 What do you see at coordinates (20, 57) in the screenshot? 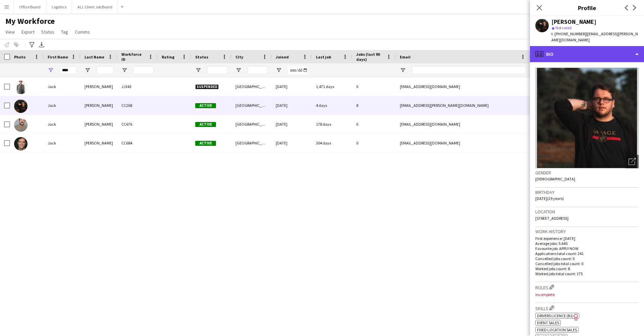
I see `span: Photo` at bounding box center [20, 57].